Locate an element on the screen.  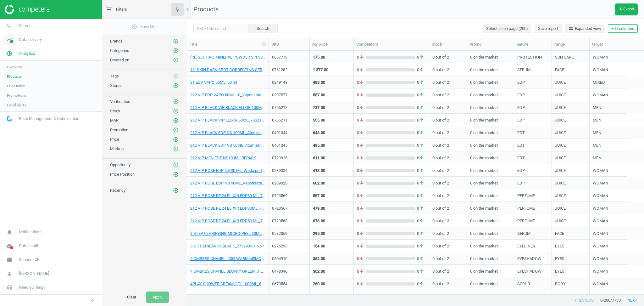
a: 212 VIP BLACK EDP NS 50ML_Atomizer 50 ml is located at coordinates (227, 145).